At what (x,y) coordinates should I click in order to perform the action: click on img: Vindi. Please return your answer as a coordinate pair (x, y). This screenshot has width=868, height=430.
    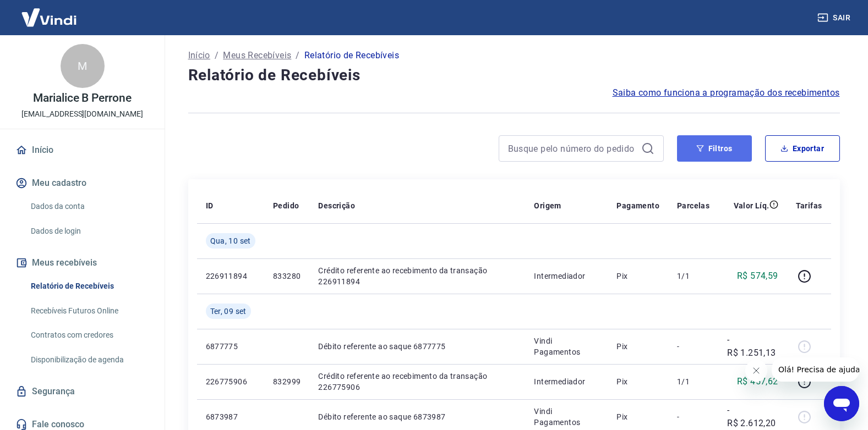
    Looking at the image, I should click on (49, 17).